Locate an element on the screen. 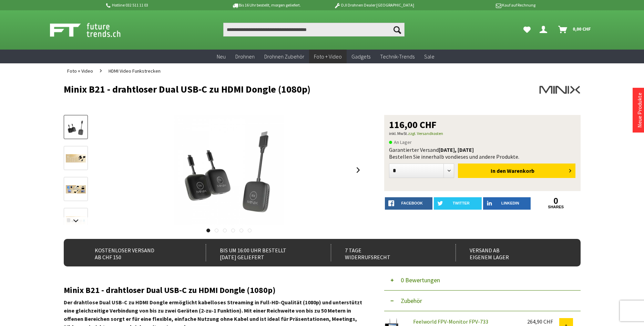  h2: Minix B21 - drahtloser Dual USB-C zu HDMI Dongle (1080p) is located at coordinates (213, 290).